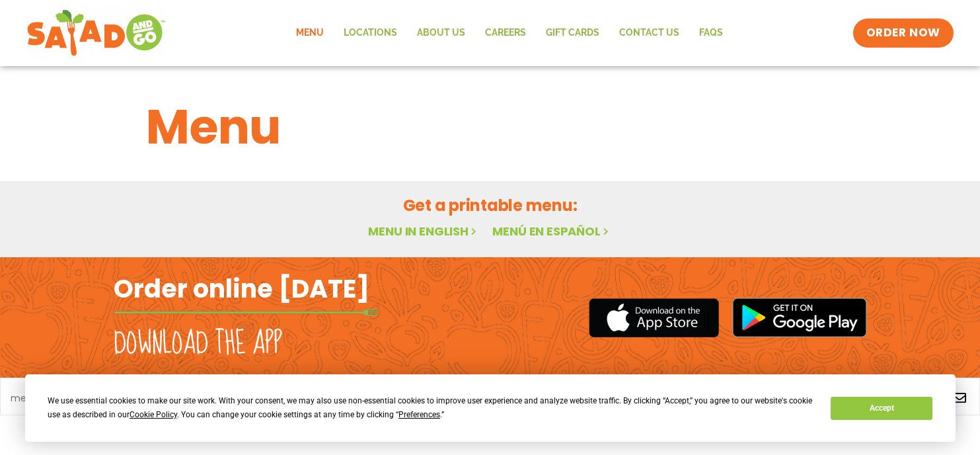  I want to click on img: appstore, so click(653, 317).